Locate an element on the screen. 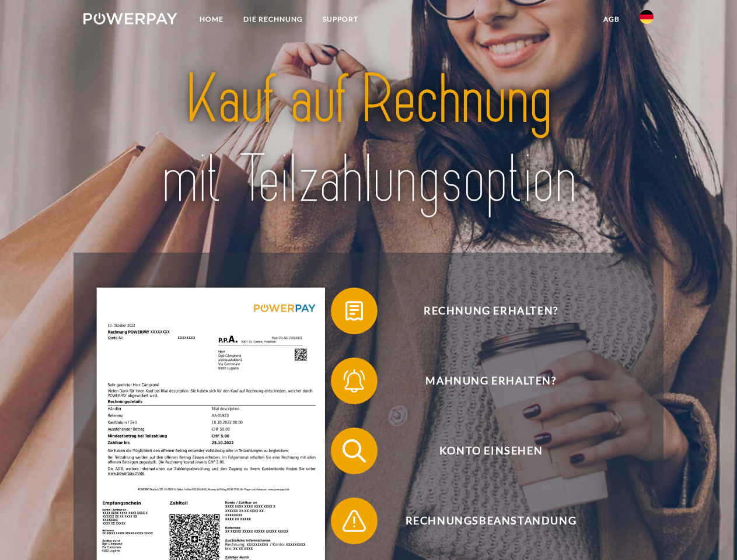 This screenshot has height=560, width=737. span: Rechnung erhalten? is located at coordinates (491, 311).